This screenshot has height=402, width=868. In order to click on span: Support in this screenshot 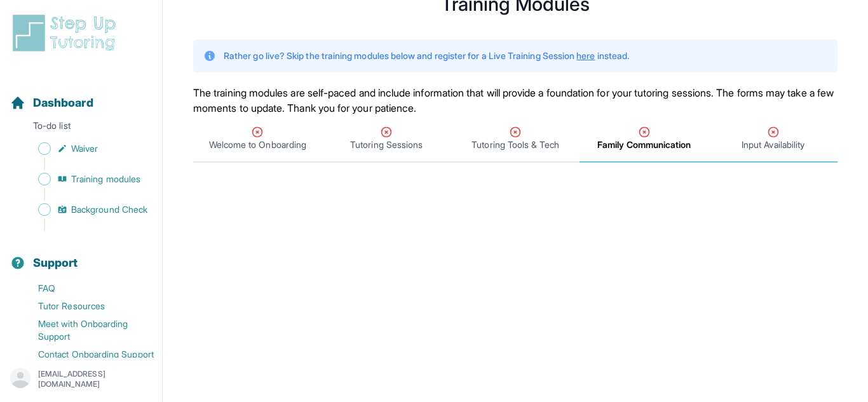, I will do `click(55, 263)`.